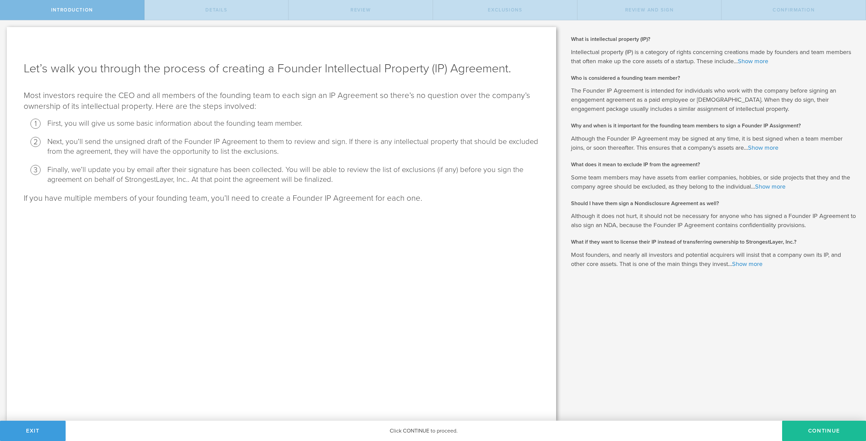  Describe the element at coordinates (424, 431) in the screenshot. I see `div: Click CONTINUE to proceed.` at that location.